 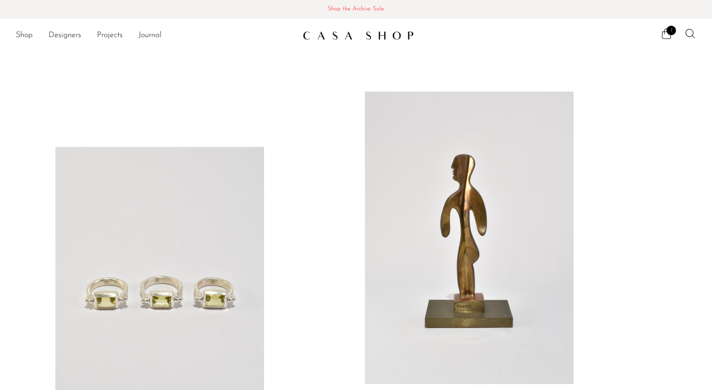 What do you see at coordinates (150, 36) in the screenshot?
I see `a: Journal` at bounding box center [150, 36].